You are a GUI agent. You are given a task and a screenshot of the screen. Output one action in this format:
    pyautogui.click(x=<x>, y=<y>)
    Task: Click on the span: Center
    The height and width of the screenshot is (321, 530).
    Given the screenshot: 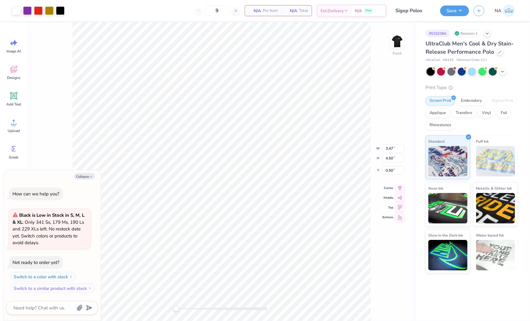 What is the action you would take?
    pyautogui.click(x=388, y=188)
    